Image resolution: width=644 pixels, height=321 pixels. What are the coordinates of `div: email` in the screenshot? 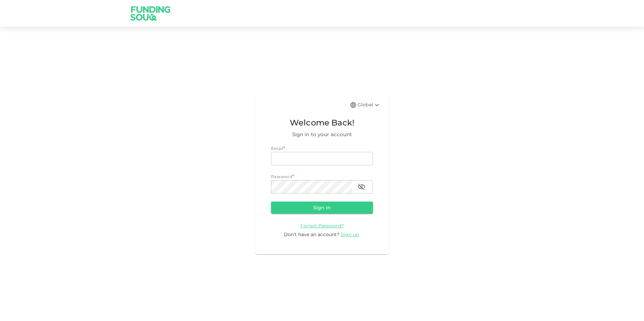 It's located at (322, 159).